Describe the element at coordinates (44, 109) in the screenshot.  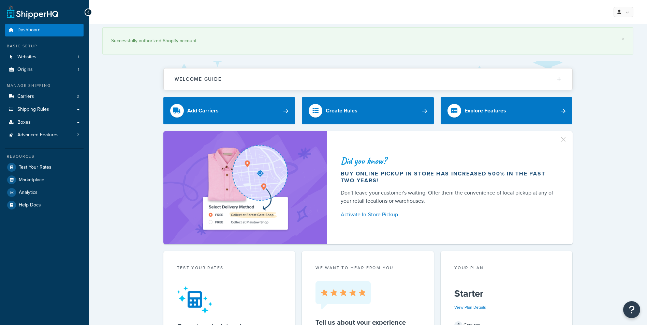
I see `li: Shipping Rules` at that location.